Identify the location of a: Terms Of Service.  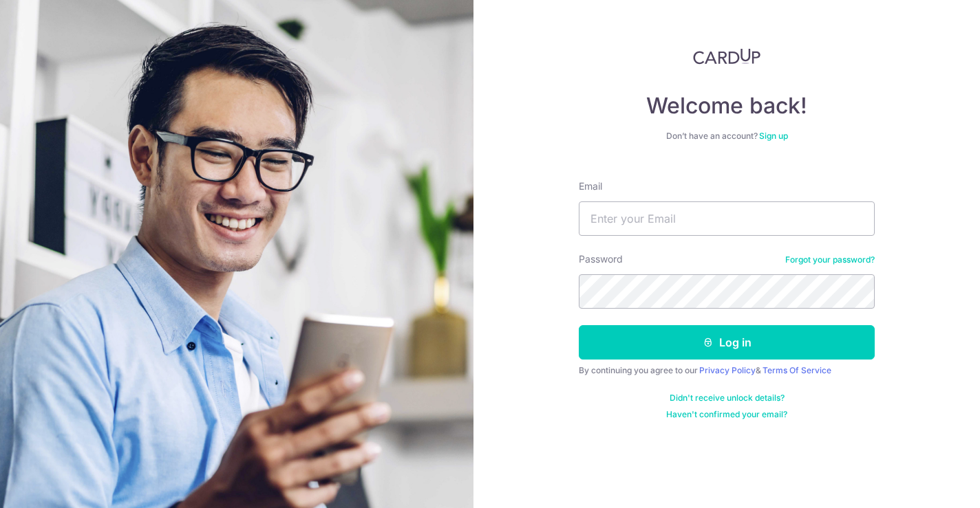
(797, 370).